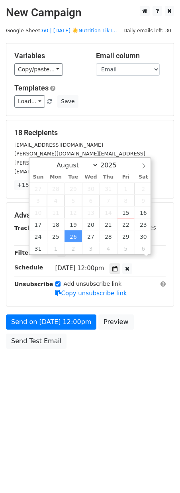 This screenshot has height=493, width=180. What do you see at coordinates (126, 177) in the screenshot?
I see `span: Fri` at bounding box center [126, 177].